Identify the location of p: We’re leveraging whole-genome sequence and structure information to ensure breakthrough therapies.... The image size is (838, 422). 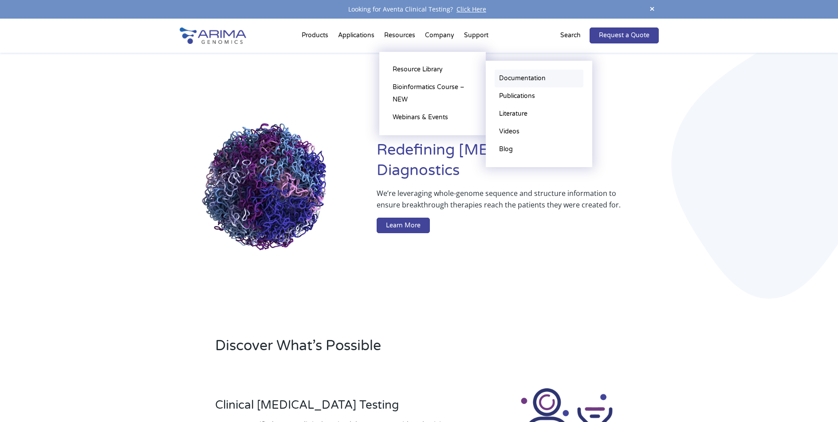
(499, 203).